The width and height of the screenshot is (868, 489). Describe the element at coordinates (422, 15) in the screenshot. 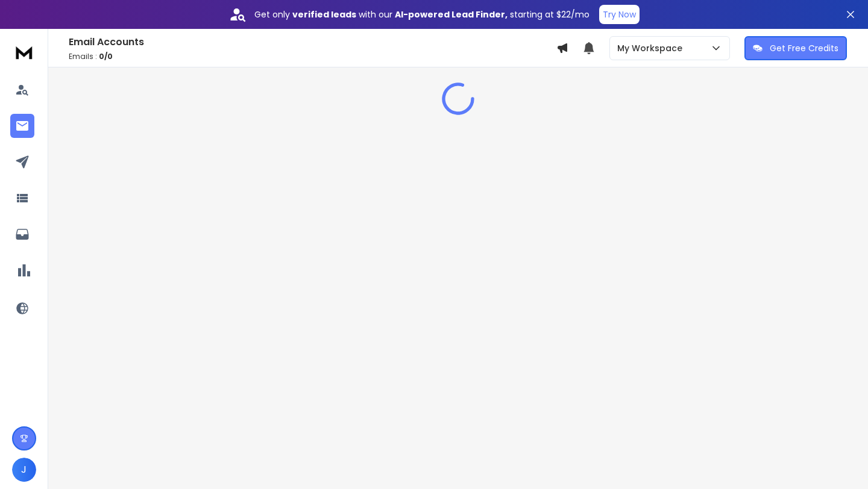

I see `p: Get only with our starting at $22/mo` at that location.